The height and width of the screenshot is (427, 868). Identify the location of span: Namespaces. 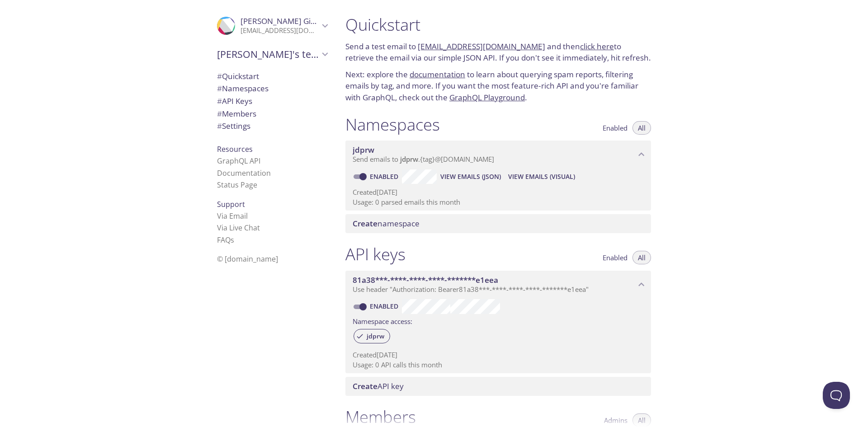
(243, 88).